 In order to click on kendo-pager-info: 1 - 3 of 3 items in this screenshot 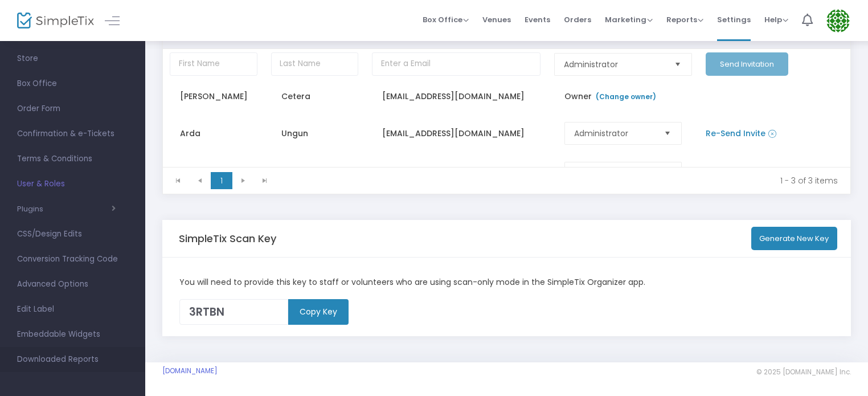, I will do `click(560, 181)`.